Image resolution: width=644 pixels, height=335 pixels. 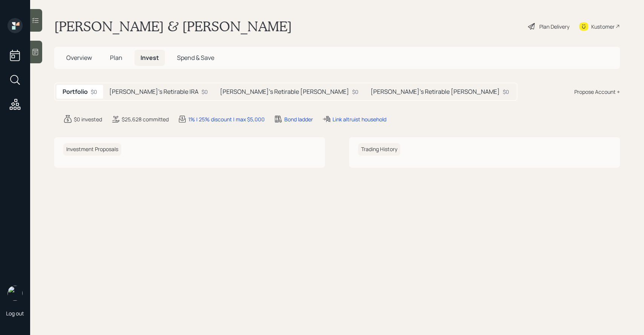 What do you see at coordinates (79, 58) in the screenshot?
I see `span: Overview` at bounding box center [79, 58].